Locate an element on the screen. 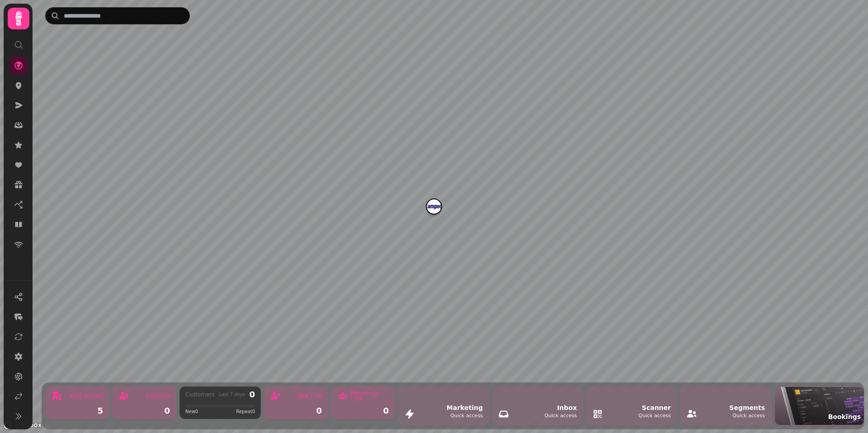 Image resolution: width=868 pixels, height=433 pixels. div: Segments is located at coordinates (747, 408).